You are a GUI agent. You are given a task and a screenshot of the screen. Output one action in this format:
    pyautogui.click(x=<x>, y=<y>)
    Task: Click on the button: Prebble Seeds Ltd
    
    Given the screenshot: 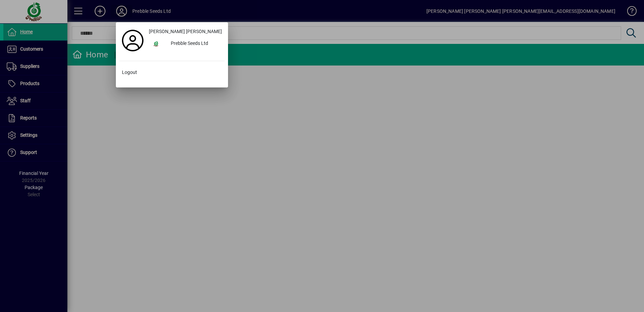 What is the action you would take?
    pyautogui.click(x=185, y=44)
    